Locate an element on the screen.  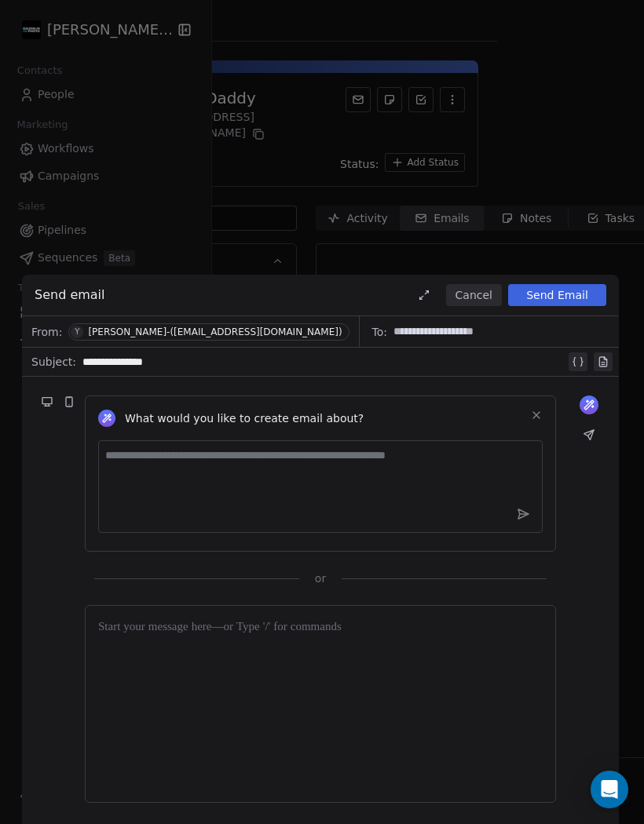
span: To: is located at coordinates (379, 332).